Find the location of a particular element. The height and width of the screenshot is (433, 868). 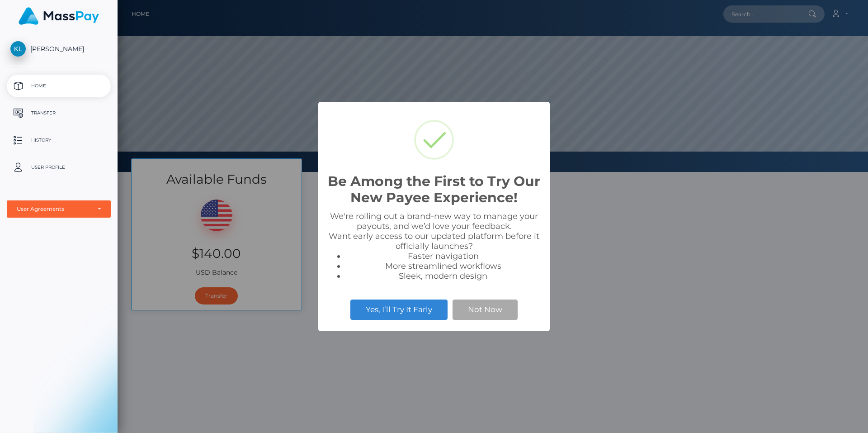

p: Home is located at coordinates (59, 86).